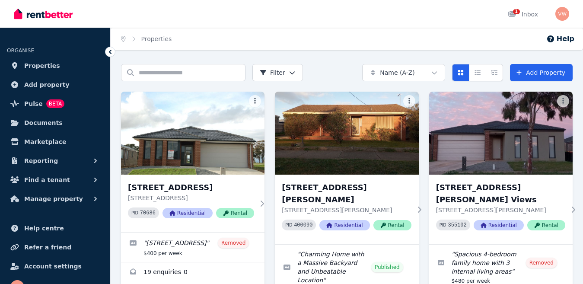  What do you see at coordinates (523, 14) in the screenshot?
I see `div: Inbox` at bounding box center [523, 14].